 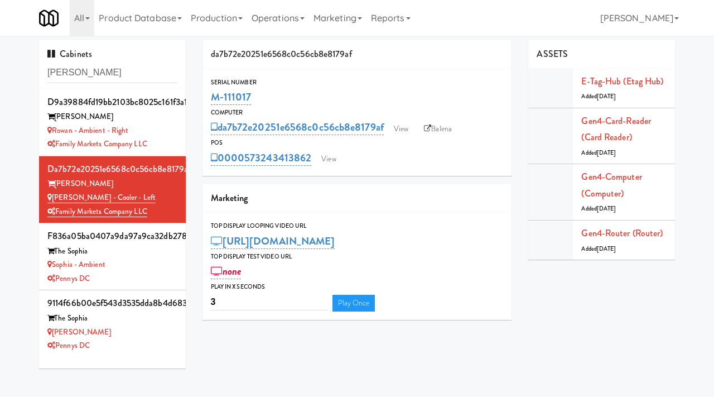 I want to click on a: 0000573243413862, so click(x=261, y=158).